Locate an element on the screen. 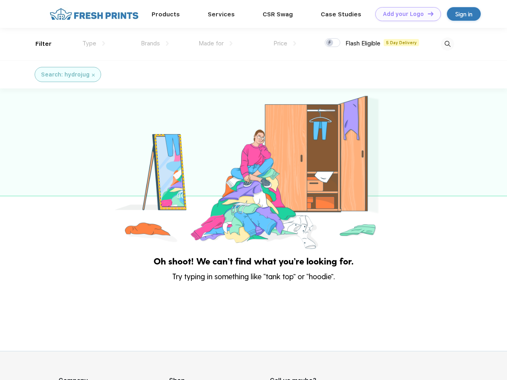 The image size is (507, 380). div: Search: hydrojug is located at coordinates (65, 74).